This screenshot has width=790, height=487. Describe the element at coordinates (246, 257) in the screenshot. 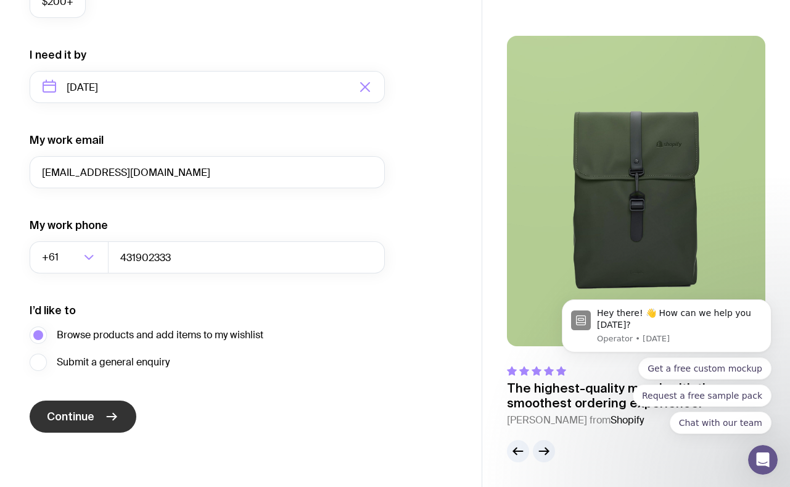

I see `input: 0400123456` at that location.